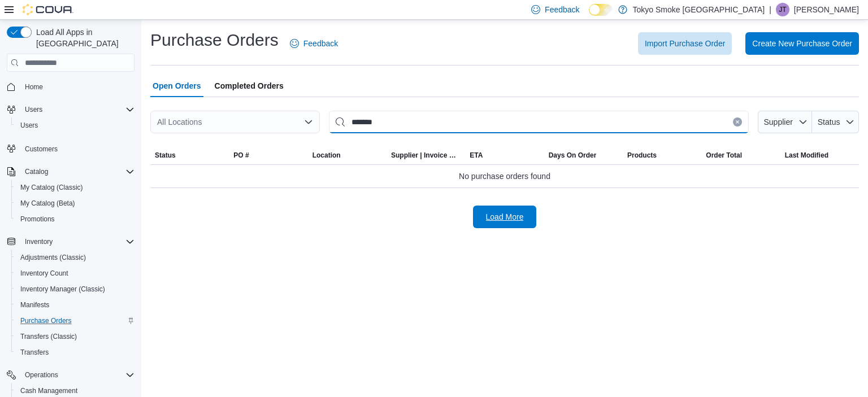 The image size is (868, 397). I want to click on a: Inventory Manager (Classic), so click(63, 289).